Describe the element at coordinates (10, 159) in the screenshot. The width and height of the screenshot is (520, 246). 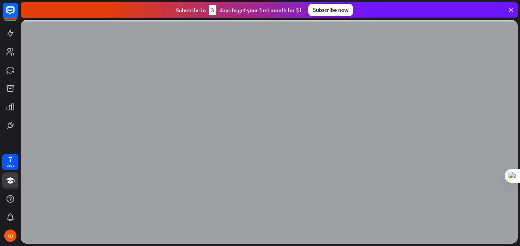
I see `div: 7` at that location.